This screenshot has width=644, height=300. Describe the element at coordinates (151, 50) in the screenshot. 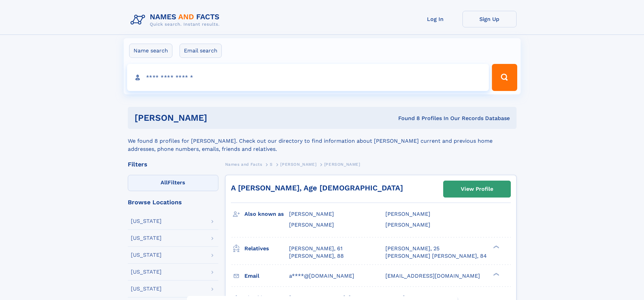

I see `label: Name search` at that location.